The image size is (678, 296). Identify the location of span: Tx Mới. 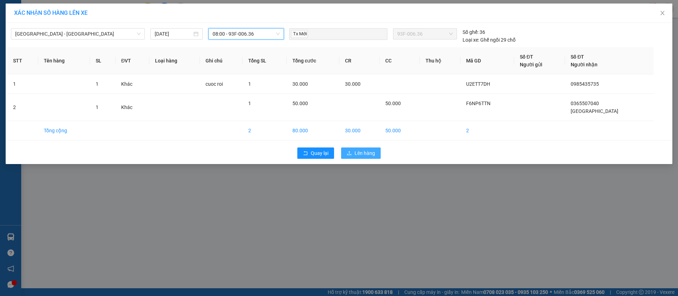
(299, 34).